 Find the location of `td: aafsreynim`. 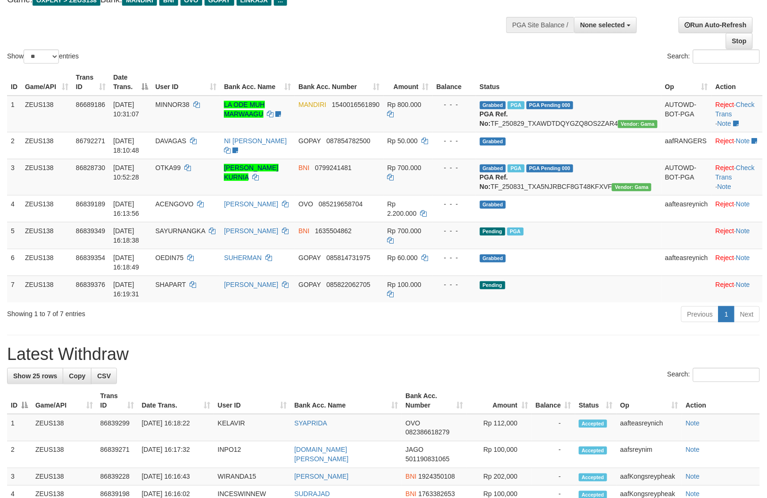

td: aafsreynim is located at coordinates (649, 455).